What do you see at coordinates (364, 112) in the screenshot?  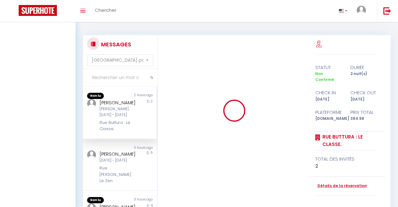 I see `div: Prix total` at bounding box center [364, 112].